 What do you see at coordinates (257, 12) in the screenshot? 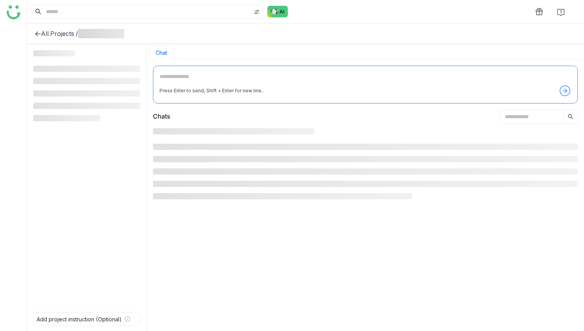
I see `img: search-type.svg` at bounding box center [257, 12].